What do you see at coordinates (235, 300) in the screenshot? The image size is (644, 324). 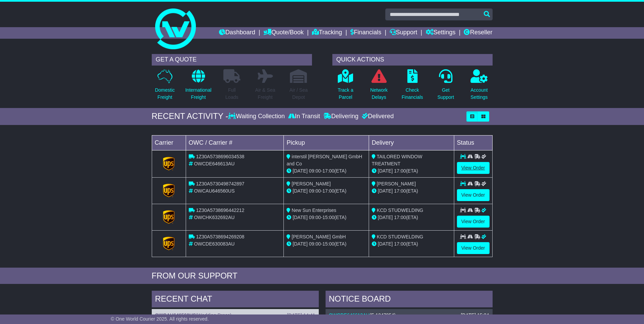 I see `div: RECENT CHAT` at bounding box center [235, 300].